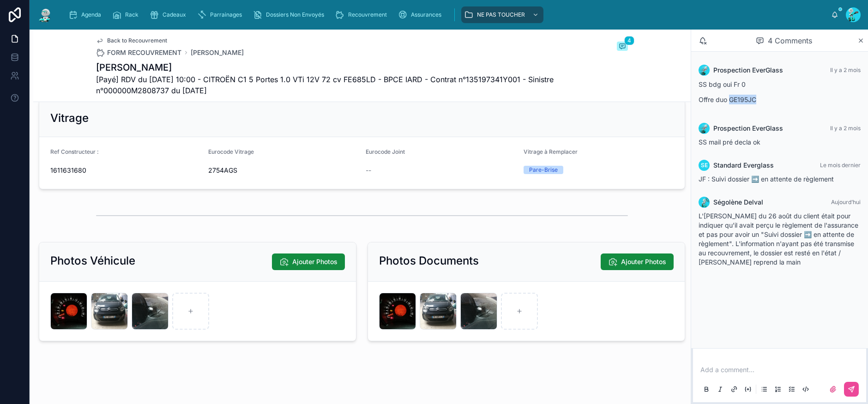 Image resolution: width=868 pixels, height=404 pixels. Describe the element at coordinates (623, 47) in the screenshot. I see `button: 4` at that location.